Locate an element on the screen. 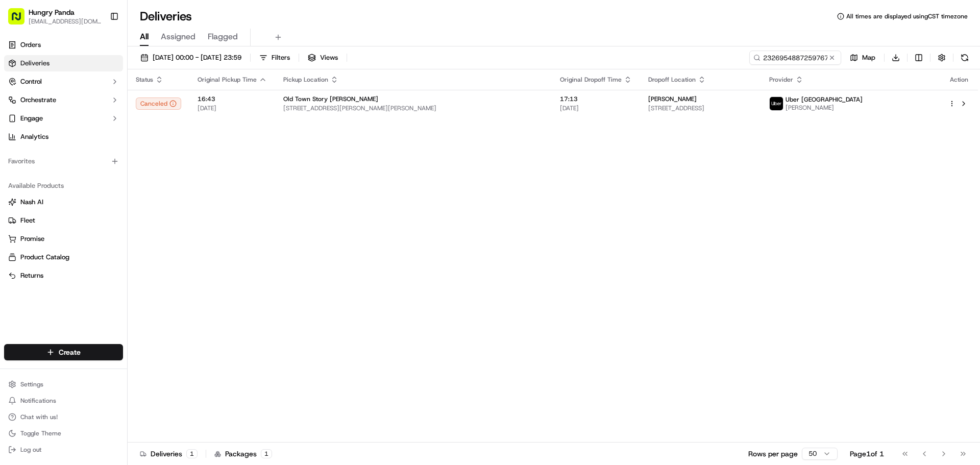 The height and width of the screenshot is (465, 980). button: Nash AI is located at coordinates (63, 202).